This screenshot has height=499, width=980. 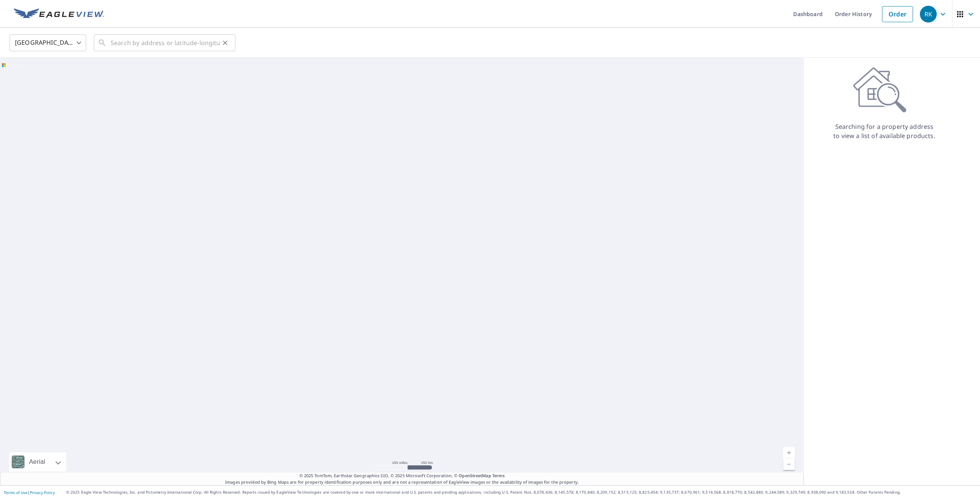 What do you see at coordinates (789, 465) in the screenshot?
I see `a: Current Level 5, Zoom Out` at bounding box center [789, 465].